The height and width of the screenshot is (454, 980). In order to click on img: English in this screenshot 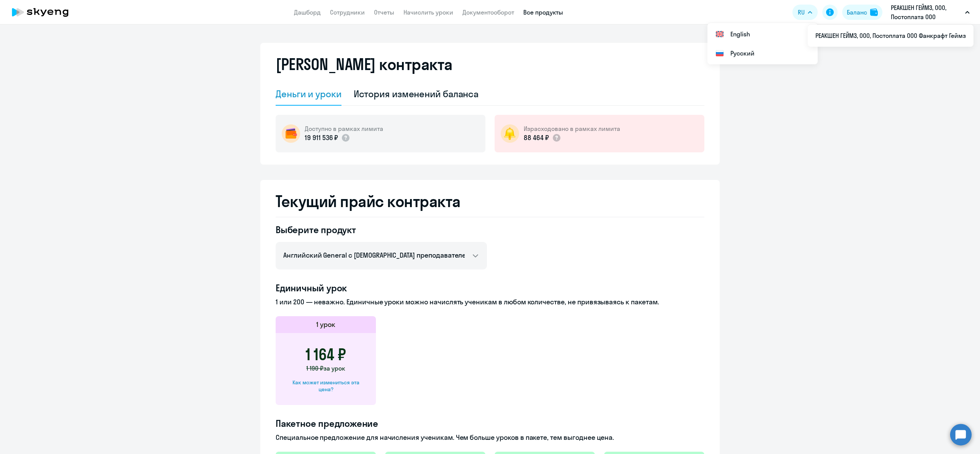, I will do `click(720, 34)`.